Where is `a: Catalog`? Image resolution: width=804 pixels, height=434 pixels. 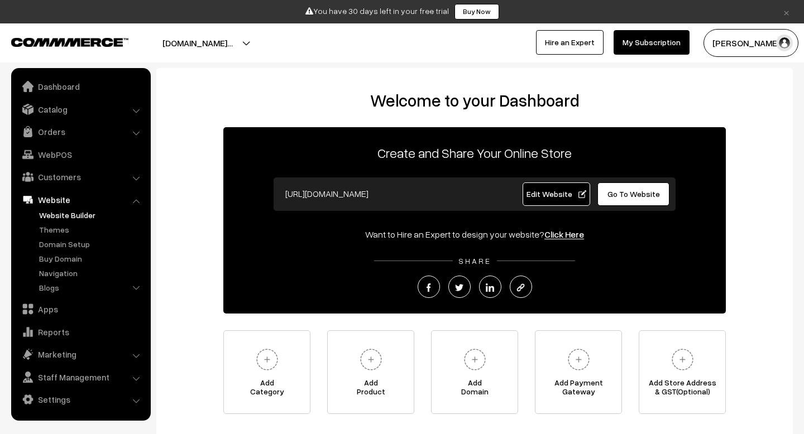
a: Catalog is located at coordinates (80, 109).